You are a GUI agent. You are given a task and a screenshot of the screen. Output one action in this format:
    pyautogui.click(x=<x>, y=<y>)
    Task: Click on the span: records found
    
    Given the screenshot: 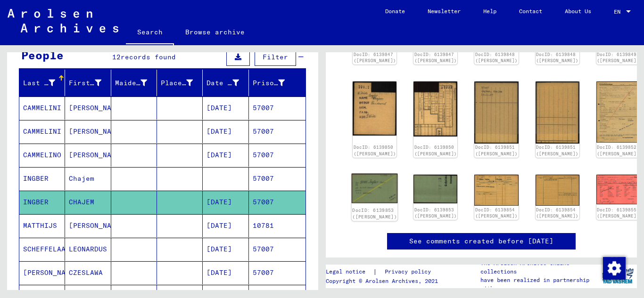 What is the action you would take?
    pyautogui.click(x=148, y=57)
    